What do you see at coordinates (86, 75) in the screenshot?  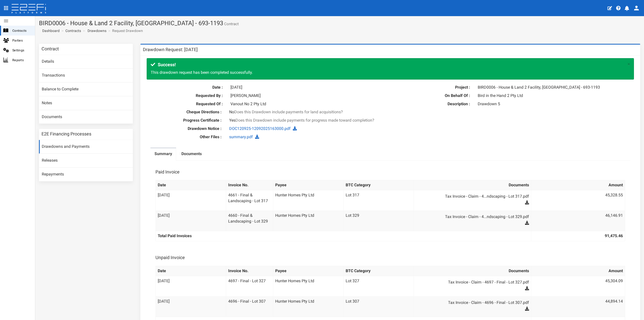 I see `a: Transactions` at bounding box center [86, 75].